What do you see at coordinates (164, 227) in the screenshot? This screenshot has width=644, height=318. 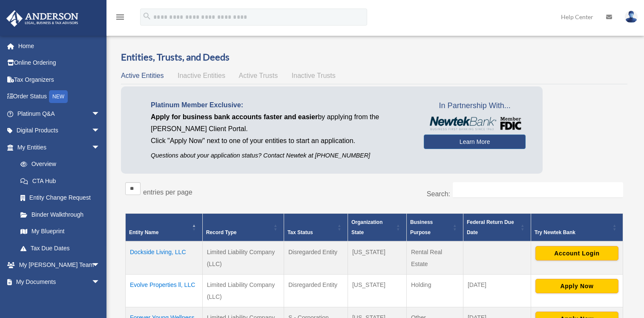 I see `th: Entity Name: Activate to invert sorting` at bounding box center [164, 227].